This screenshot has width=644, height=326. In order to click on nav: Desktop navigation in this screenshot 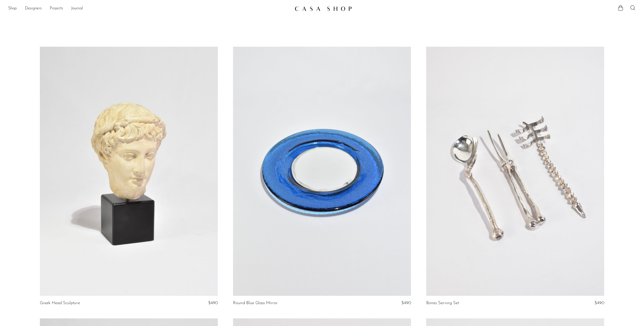, I will do `click(149, 9)`.